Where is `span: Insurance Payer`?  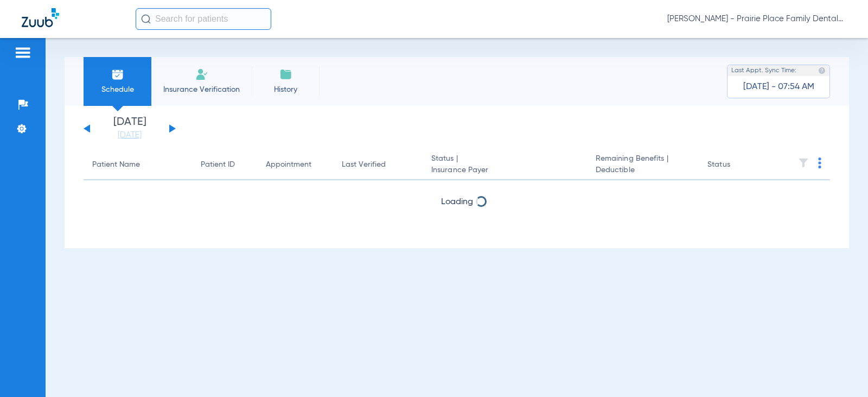 span: Insurance Payer is located at coordinates (505, 170).